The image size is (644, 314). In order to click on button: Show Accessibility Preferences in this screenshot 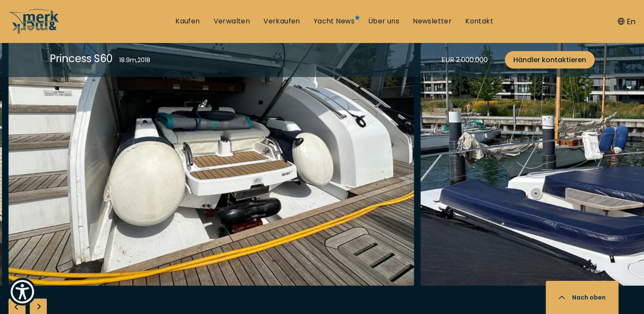, I will do `click(22, 291)`.